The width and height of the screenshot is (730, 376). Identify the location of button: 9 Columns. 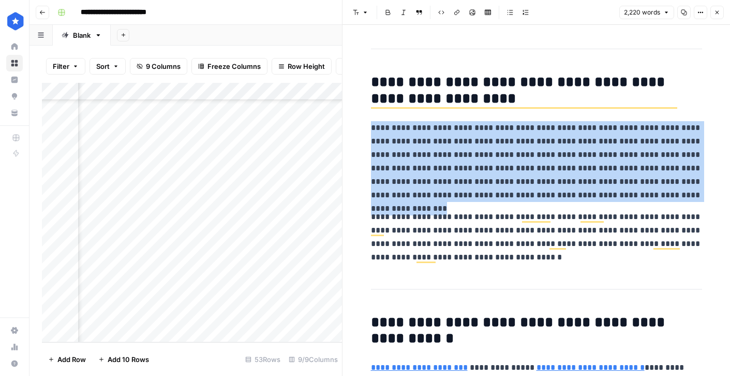
(158, 66).